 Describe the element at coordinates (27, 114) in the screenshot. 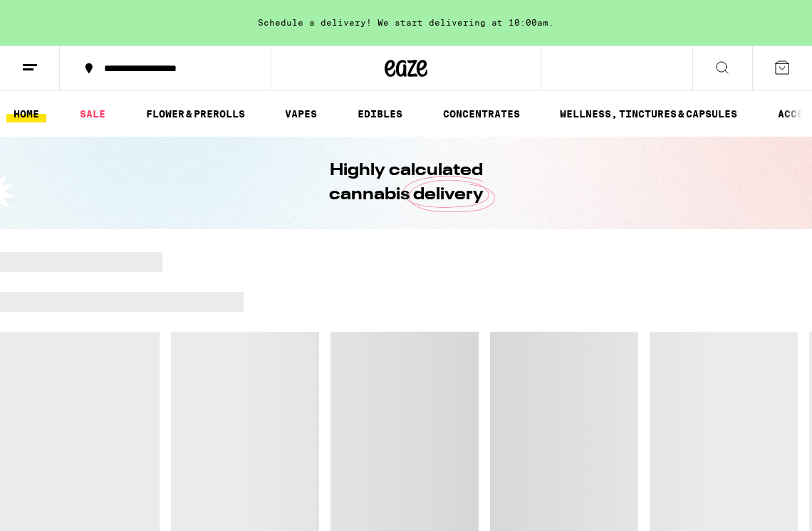

I see `a: HOME` at that location.